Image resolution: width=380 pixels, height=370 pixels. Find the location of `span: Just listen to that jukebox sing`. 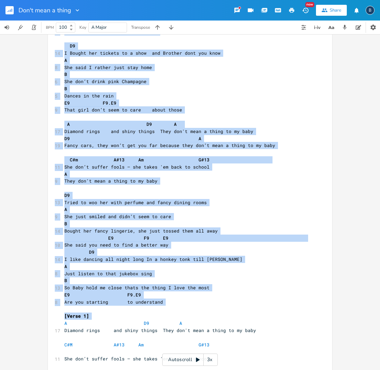

span: Just listen to that jukebox sing is located at coordinates (108, 274).